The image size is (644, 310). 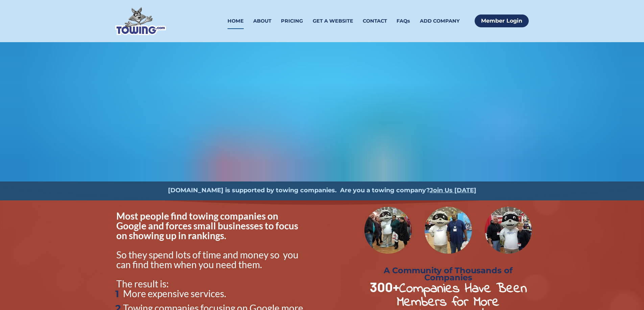 What do you see at coordinates (208, 226) in the screenshot?
I see `span: Most people find towing companies on Google and forces small businesses to focus on showing up in...` at bounding box center [208, 226].